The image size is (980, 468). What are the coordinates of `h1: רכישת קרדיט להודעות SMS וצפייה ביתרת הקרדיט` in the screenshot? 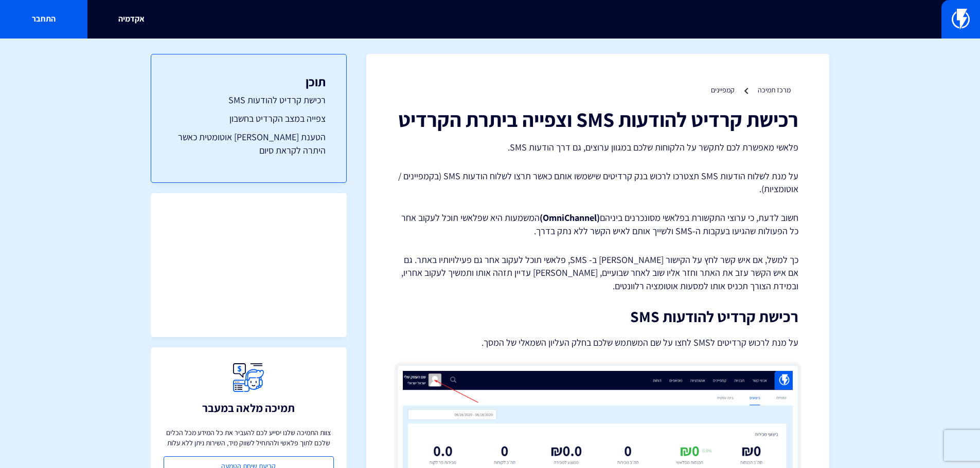 It's located at (598, 119).